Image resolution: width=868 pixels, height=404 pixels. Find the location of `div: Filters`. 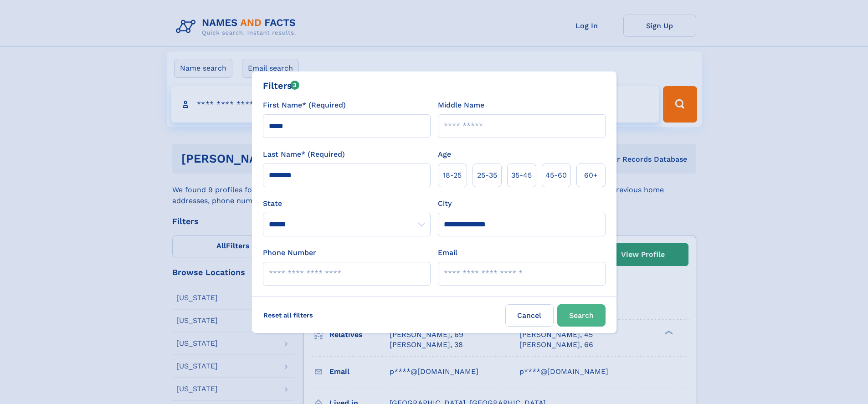

div: Filters is located at coordinates (281, 86).